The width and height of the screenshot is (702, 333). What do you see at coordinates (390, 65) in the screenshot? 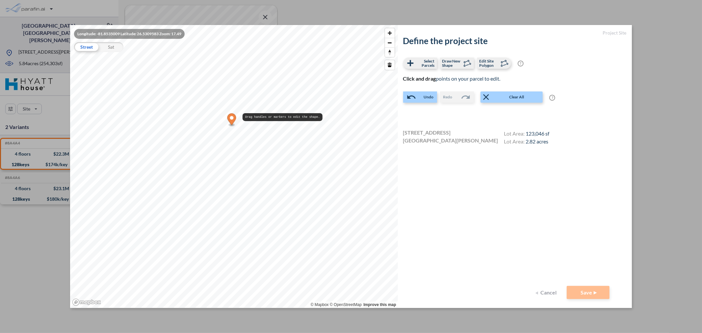
I see `button: Remove the selected node` at bounding box center [390, 65].